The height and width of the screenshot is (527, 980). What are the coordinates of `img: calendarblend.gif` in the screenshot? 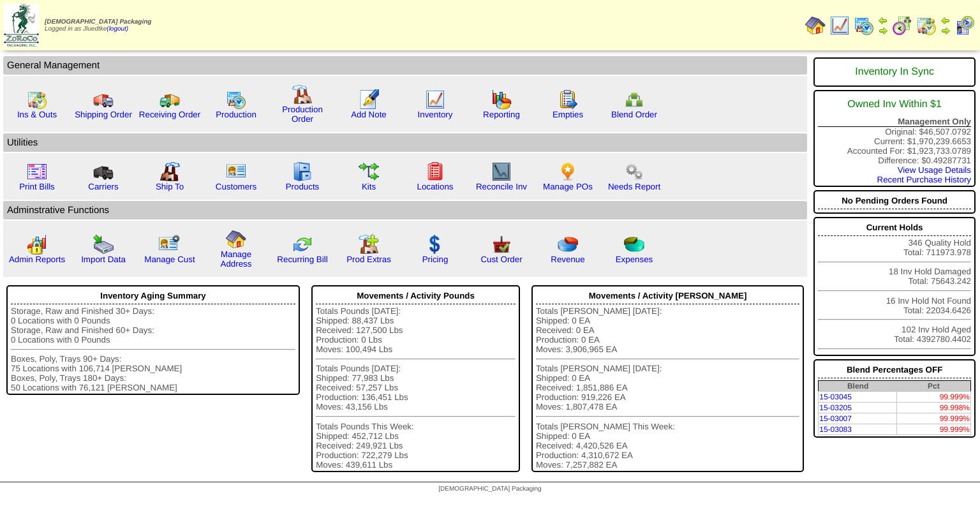 It's located at (902, 26).